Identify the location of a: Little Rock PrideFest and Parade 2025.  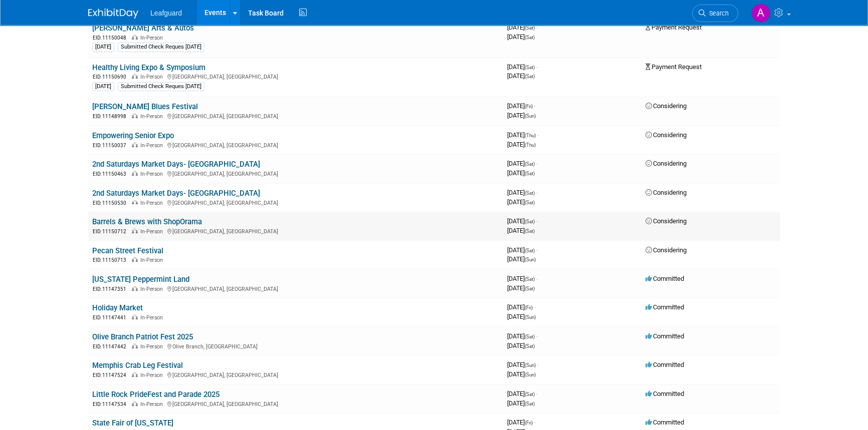
(156, 395).